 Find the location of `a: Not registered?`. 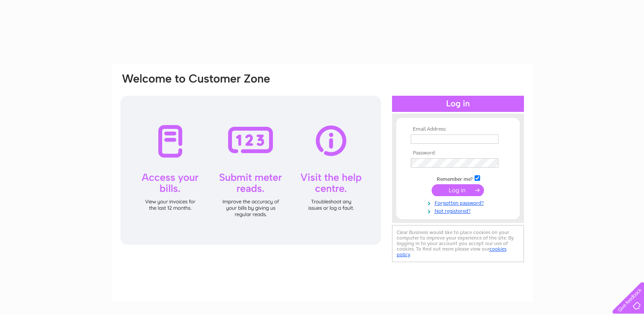

a: Not registered? is located at coordinates (458, 211).